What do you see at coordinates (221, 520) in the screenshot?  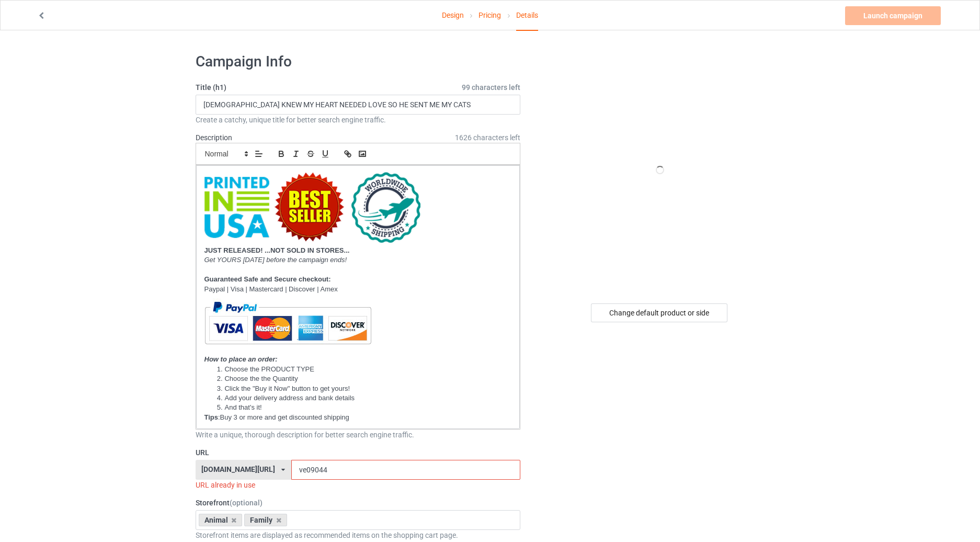 I see `div: Animal` at bounding box center [221, 520].